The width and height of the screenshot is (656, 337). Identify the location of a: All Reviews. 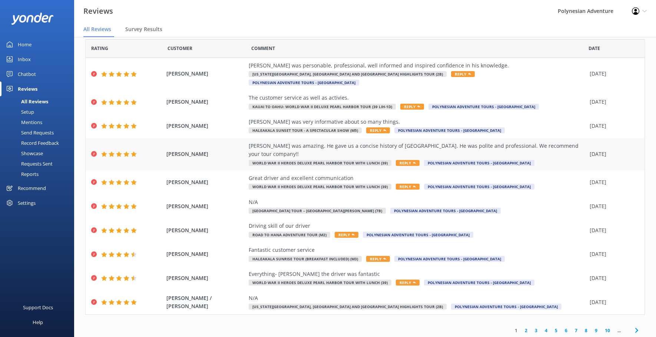
(39, 101).